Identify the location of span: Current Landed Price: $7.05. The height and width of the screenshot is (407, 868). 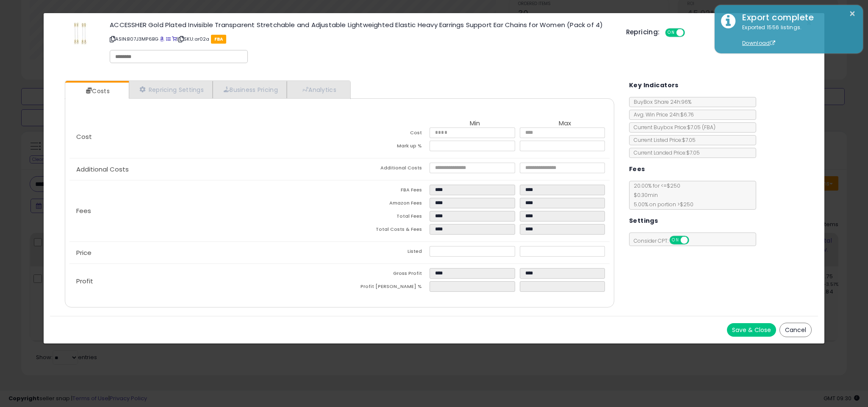
(665, 152).